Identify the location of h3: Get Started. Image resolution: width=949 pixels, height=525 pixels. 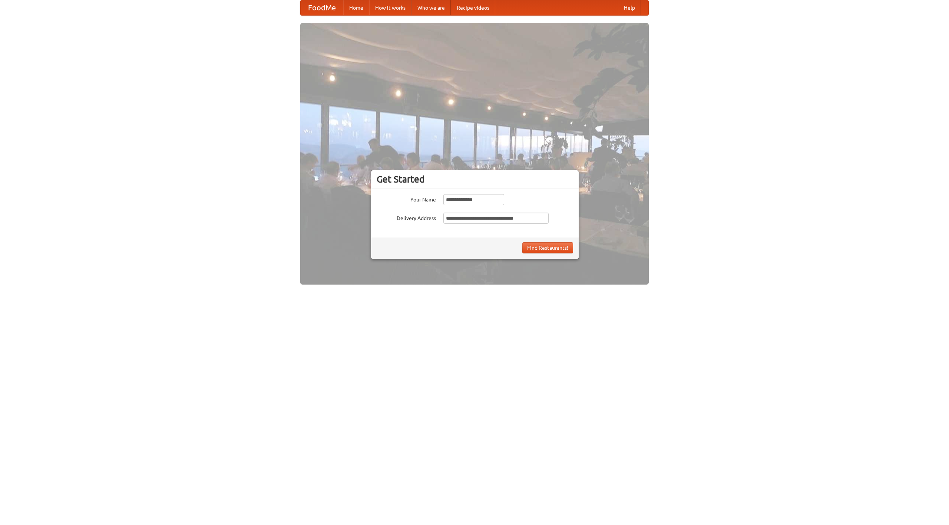
(475, 179).